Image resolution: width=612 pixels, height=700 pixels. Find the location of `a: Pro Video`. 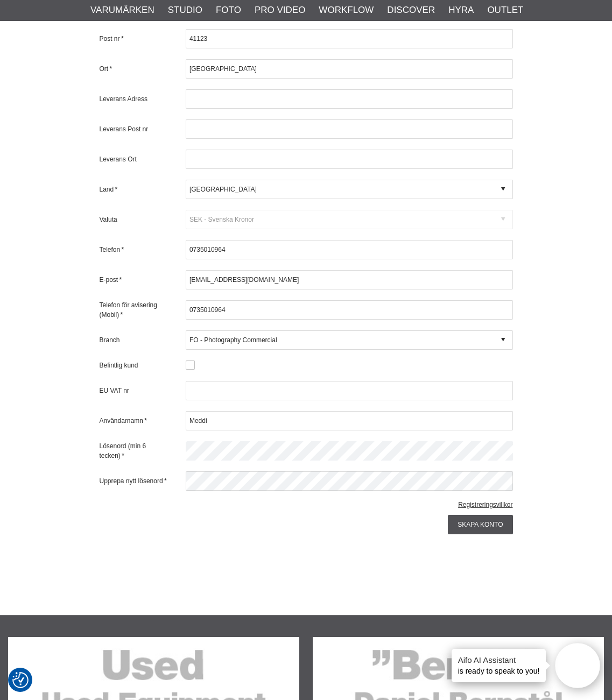

a: Pro Video is located at coordinates (280, 10).